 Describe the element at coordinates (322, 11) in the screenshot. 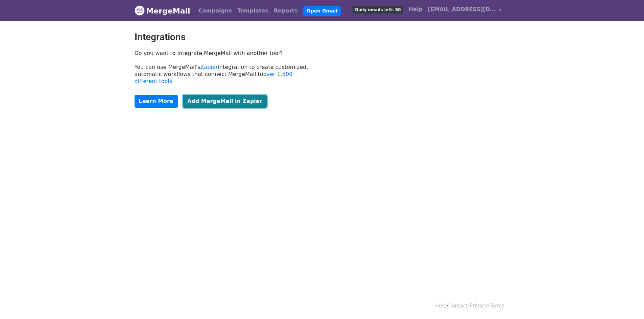

I see `a: Open Gmail` at that location.